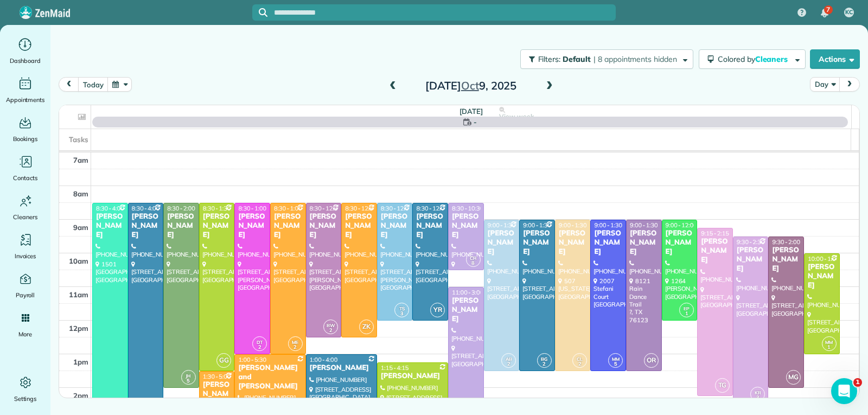 Image resolution: width=868 pixels, height=415 pixels. What do you see at coordinates (25, 139) in the screenshot?
I see `span: Bookings` at bounding box center [25, 139].